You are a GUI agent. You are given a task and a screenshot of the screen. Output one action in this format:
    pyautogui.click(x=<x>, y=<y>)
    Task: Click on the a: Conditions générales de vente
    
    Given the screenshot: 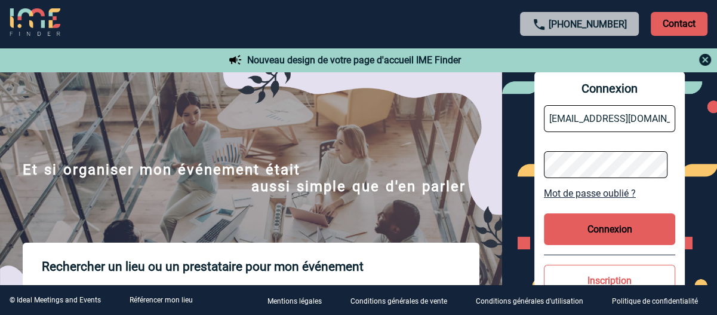 What is the action you would take?
    pyautogui.click(x=404, y=300)
    